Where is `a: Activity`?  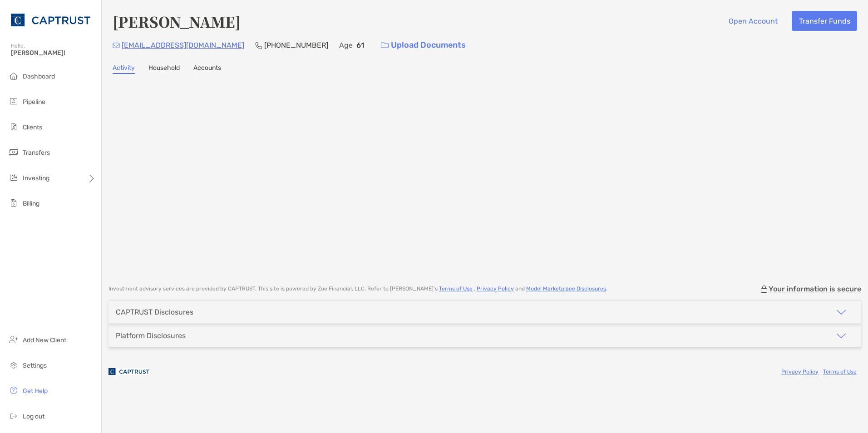
a: Activity is located at coordinates (123, 69).